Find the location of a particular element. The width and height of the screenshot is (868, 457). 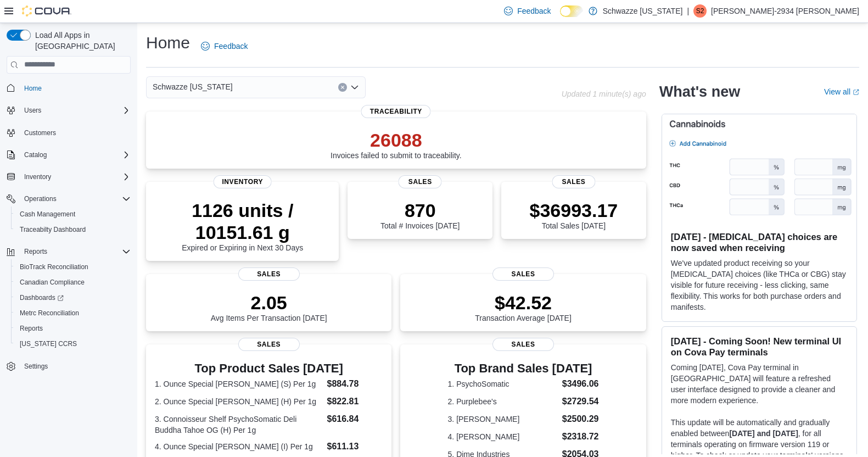

svg: External link is located at coordinates (856, 92).